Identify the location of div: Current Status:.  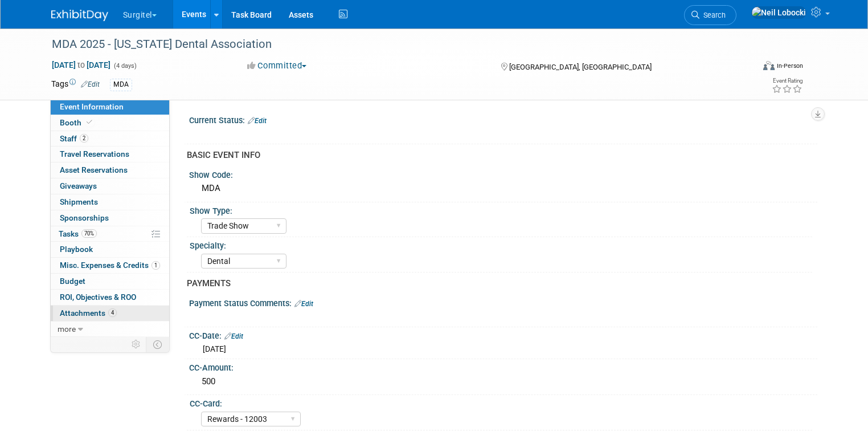
(503, 119).